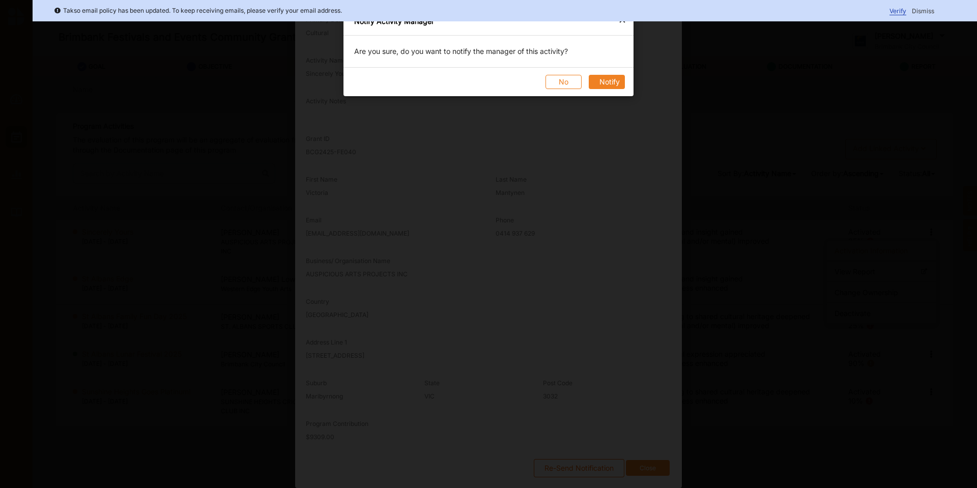 The height and width of the screenshot is (488, 977). I want to click on div: Takso email policy has been updated. To keep receiving emails, please verify your email address., so click(198, 11).